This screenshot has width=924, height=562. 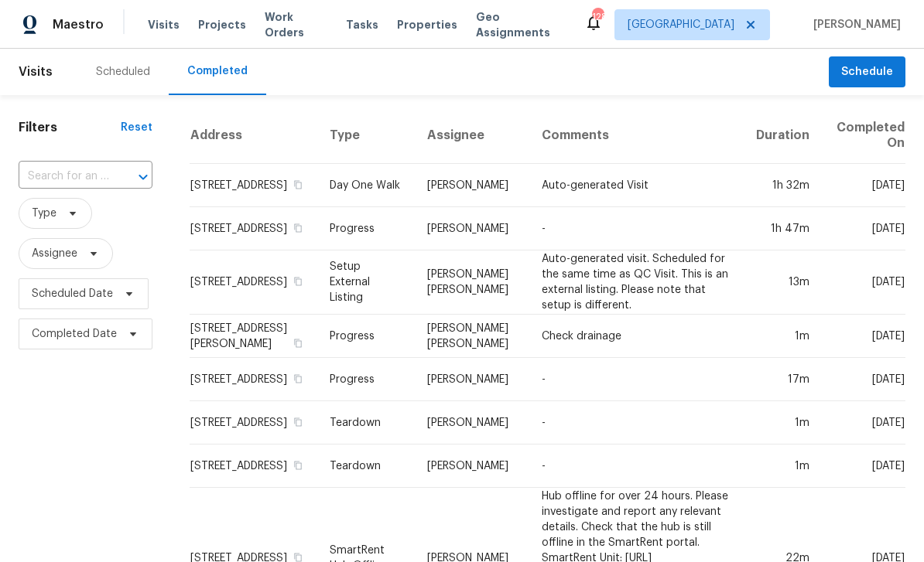 I want to click on th: Comments, so click(x=637, y=136).